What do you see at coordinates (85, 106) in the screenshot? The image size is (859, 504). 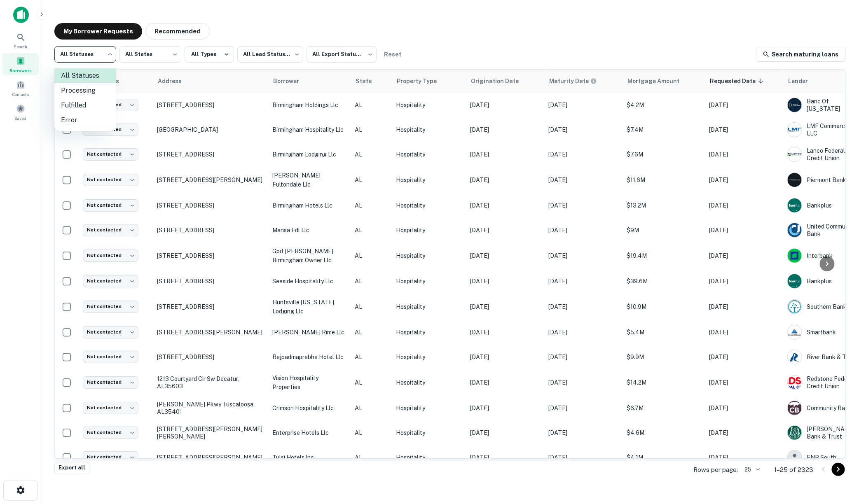 I see `li: Fulfilled` at bounding box center [85, 106].